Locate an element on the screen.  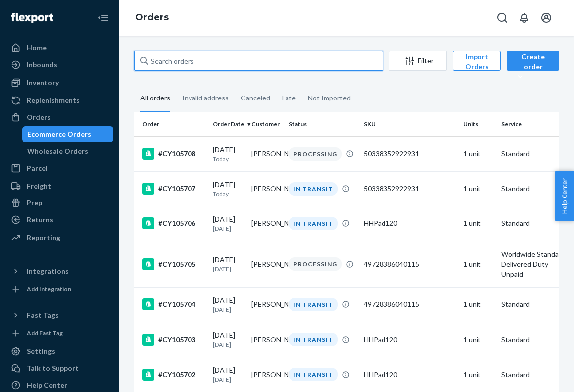
button: Help Center is located at coordinates (564, 196).